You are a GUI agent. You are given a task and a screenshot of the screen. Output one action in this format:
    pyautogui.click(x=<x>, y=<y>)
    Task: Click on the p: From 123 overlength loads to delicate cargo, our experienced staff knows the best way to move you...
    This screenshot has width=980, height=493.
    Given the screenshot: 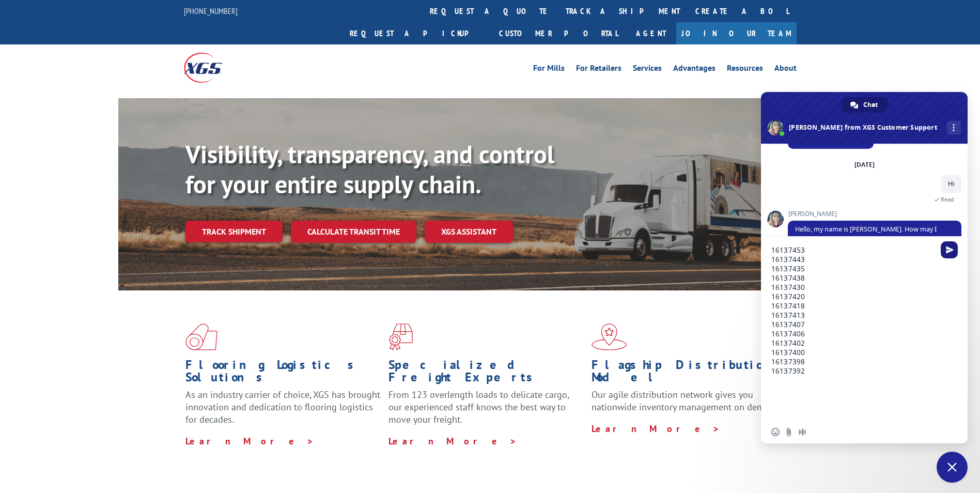 What is the action you would take?
    pyautogui.click(x=486, y=411)
    